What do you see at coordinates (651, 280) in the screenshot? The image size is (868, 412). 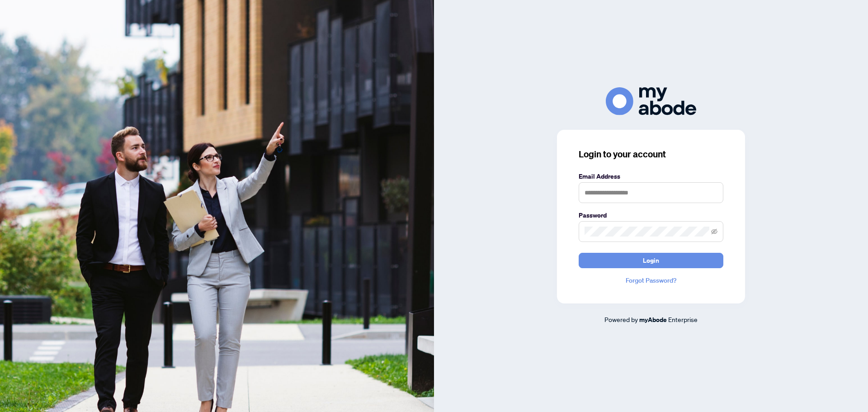 I see `a: Forgot Password?` at bounding box center [651, 280].